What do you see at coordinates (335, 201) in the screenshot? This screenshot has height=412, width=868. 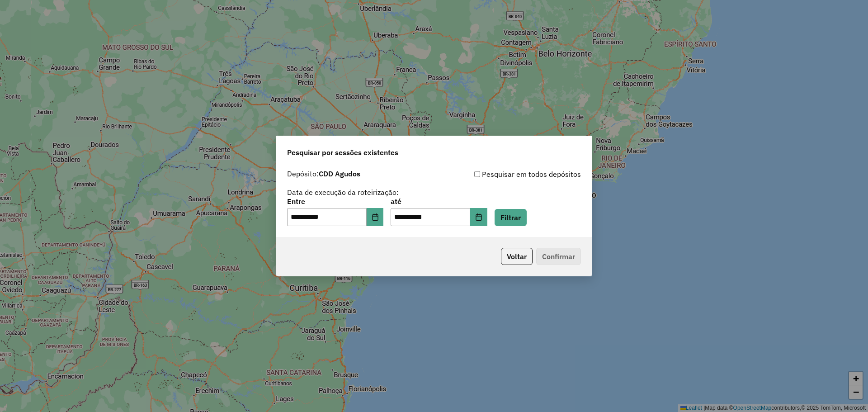 I see `label: Entre` at bounding box center [335, 201].